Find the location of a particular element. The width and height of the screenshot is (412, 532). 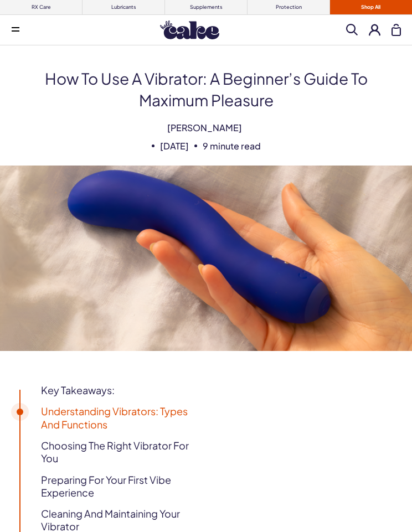

a: Understanding Vibrators: Types And Functions is located at coordinates (123, 418).